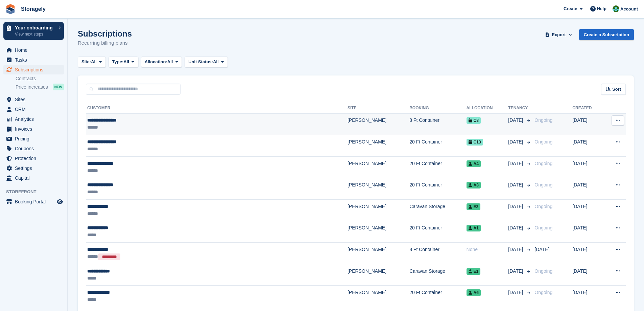 This screenshot has width=644, height=311. What do you see at coordinates (474, 272) in the screenshot?
I see `span: E1` at bounding box center [474, 272].